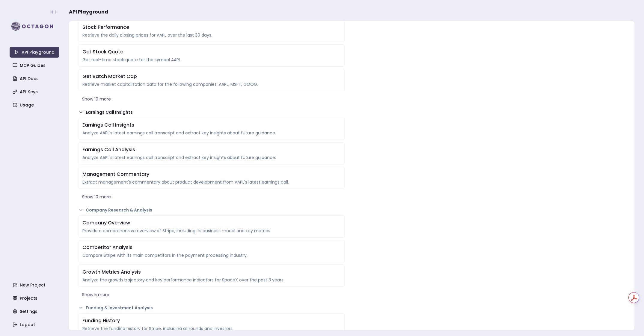 The image size is (644, 336). What do you see at coordinates (212, 174) in the screenshot?
I see `div: Management Commentary` at bounding box center [212, 174].